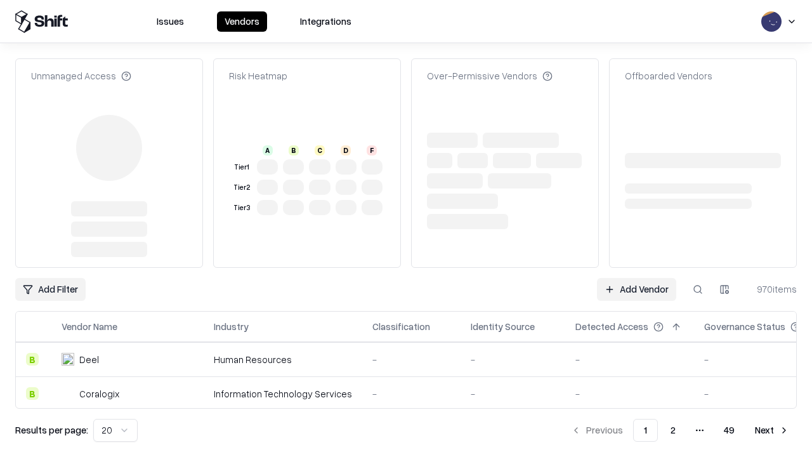  What do you see at coordinates (745, 326) in the screenshot?
I see `div: Governance Status` at bounding box center [745, 326].